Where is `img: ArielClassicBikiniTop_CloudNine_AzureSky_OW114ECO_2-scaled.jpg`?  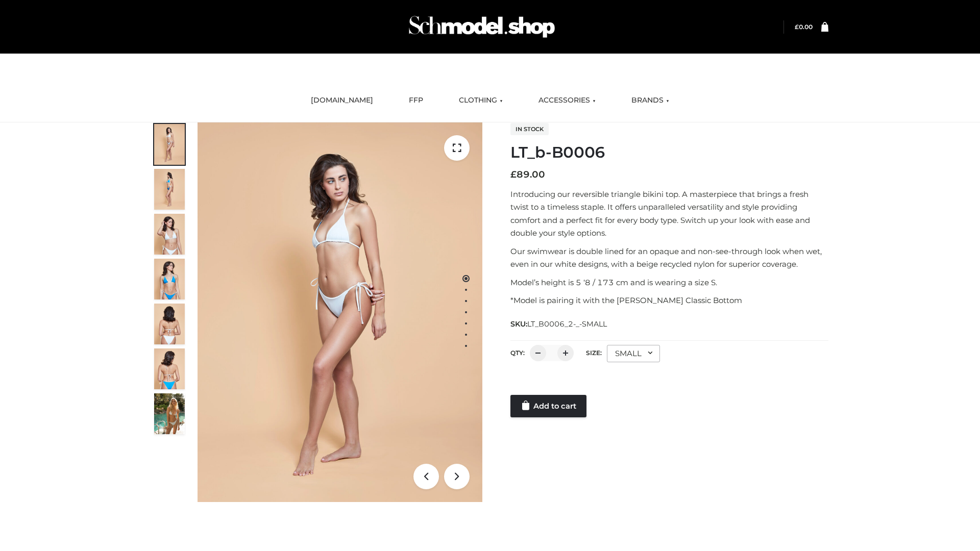 img: ArielClassicBikiniTop_CloudNine_AzureSky_OW114ECO_2-scaled.jpg is located at coordinates (169, 190).